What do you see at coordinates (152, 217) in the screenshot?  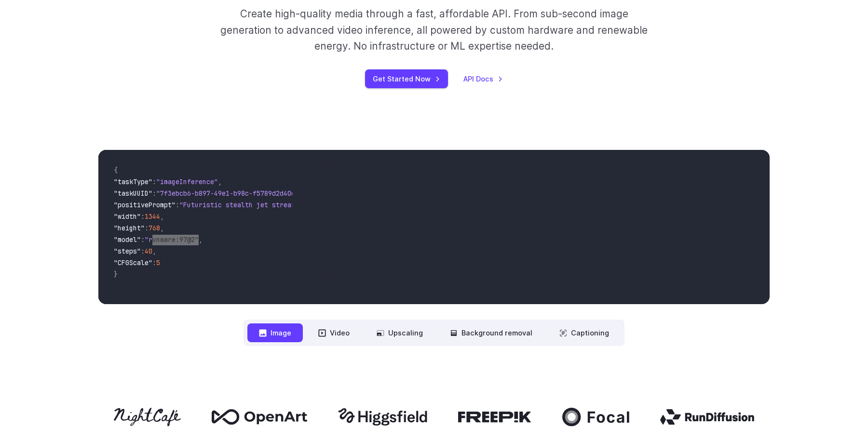 I see `span: 1344` at bounding box center [152, 217].